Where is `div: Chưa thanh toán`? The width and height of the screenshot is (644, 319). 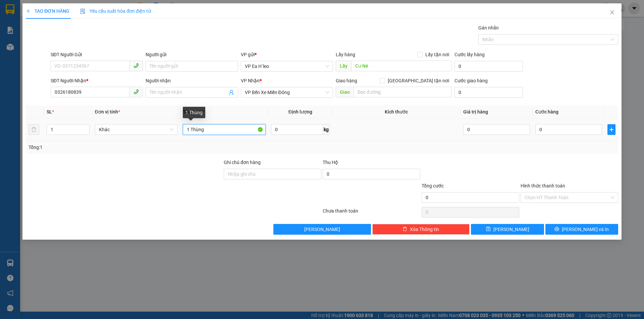
div: Chưa thanh toán is located at coordinates (371, 213).